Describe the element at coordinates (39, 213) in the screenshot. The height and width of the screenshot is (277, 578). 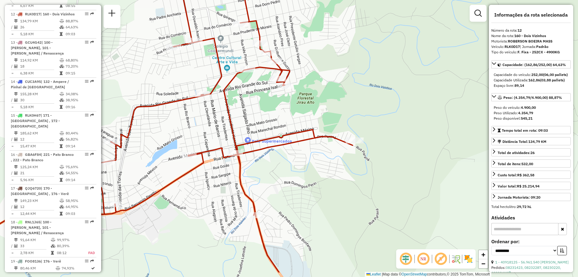
I see `td: 12,44 KM` at that location.